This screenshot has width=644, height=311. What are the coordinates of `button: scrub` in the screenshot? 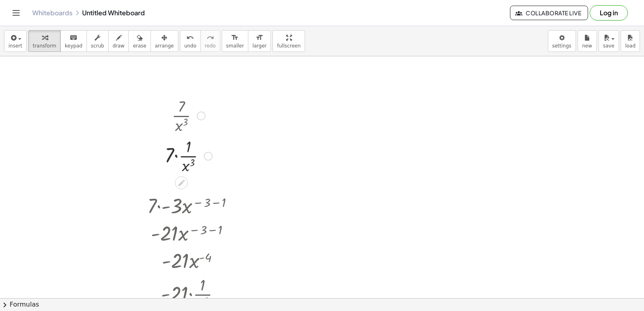 It's located at (97, 41).